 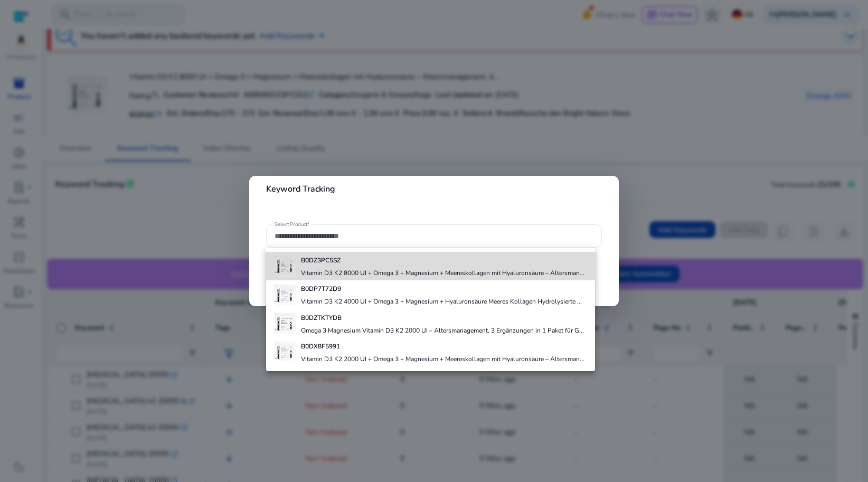 What do you see at coordinates (321, 318) in the screenshot?
I see `b: B0DZTKTYDB` at bounding box center [321, 318].